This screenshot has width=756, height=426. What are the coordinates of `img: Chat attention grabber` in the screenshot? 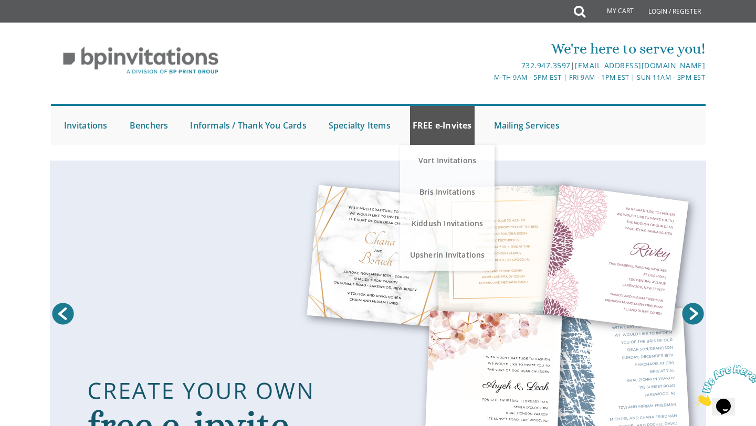 It's located at (37, 25).